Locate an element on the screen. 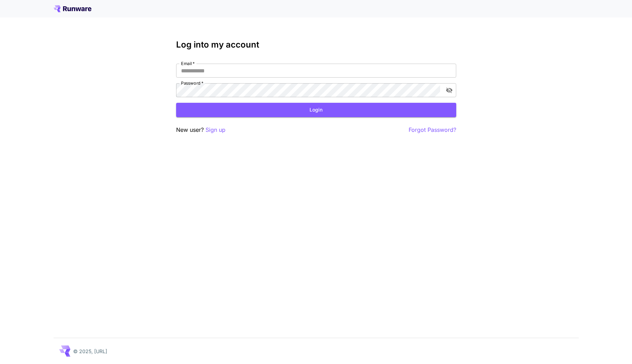 This screenshot has height=364, width=632. label: Password is located at coordinates (192, 83).